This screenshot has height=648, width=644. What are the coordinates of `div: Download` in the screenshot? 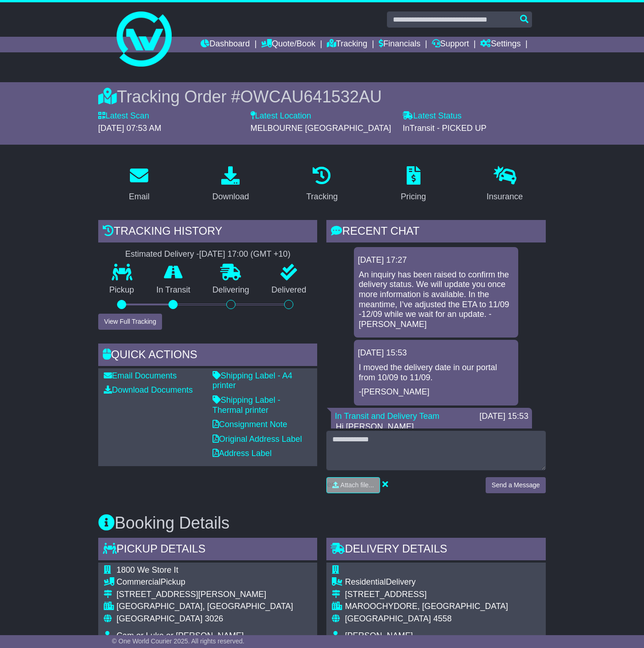 It's located at (231, 197).